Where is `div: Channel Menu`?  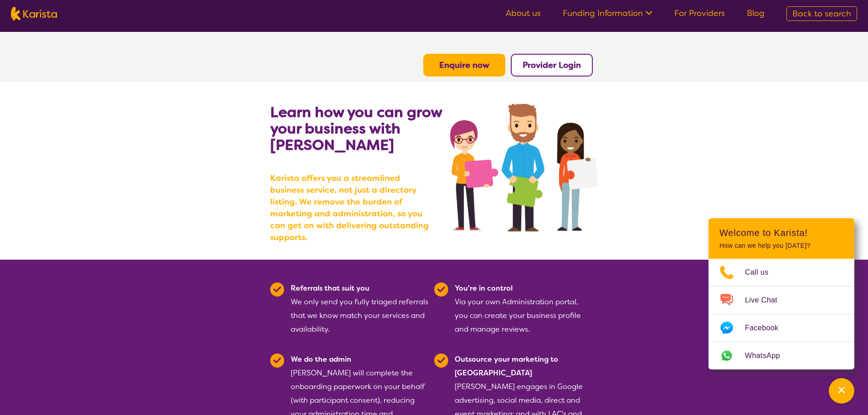
div: Channel Menu is located at coordinates (781, 294).